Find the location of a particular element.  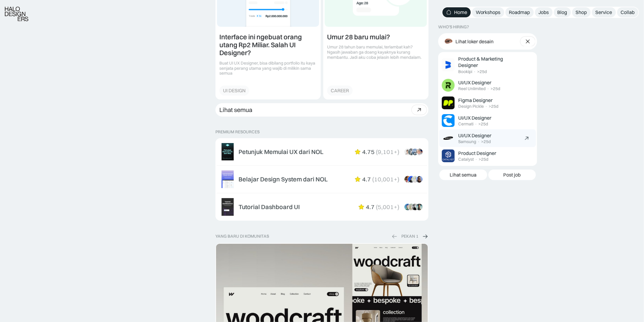

a: Shop is located at coordinates (581, 12).